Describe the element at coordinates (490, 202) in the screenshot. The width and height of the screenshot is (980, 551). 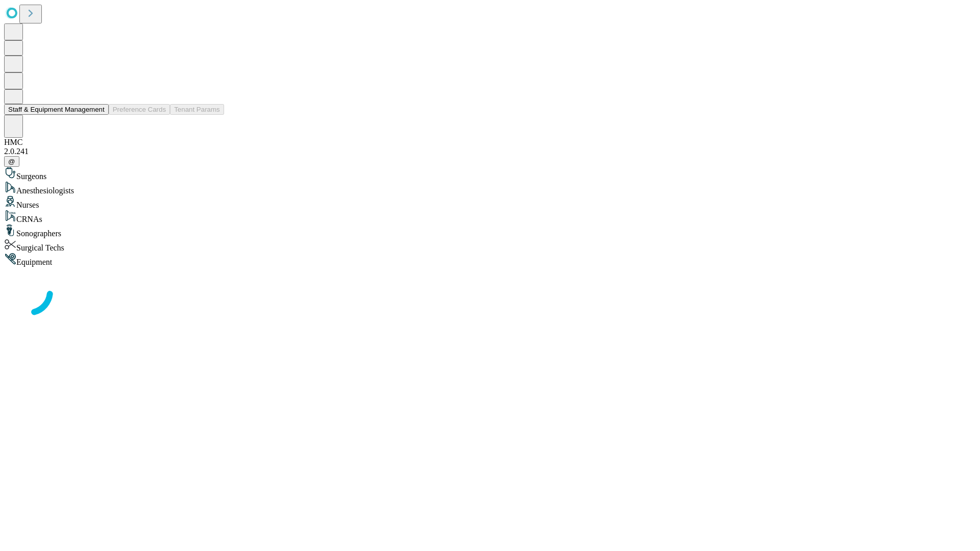
I see `div: Nurses` at that location.